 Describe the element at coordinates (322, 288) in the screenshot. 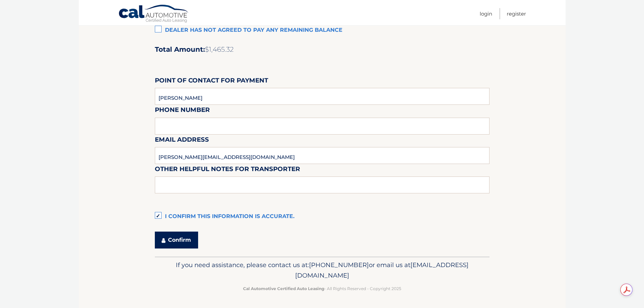

I see `p: - All Rights Reserved - Copyright 2025` at that location.